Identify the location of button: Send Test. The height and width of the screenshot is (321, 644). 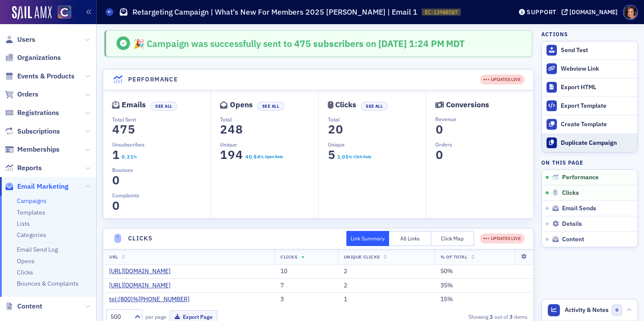
(590, 50).